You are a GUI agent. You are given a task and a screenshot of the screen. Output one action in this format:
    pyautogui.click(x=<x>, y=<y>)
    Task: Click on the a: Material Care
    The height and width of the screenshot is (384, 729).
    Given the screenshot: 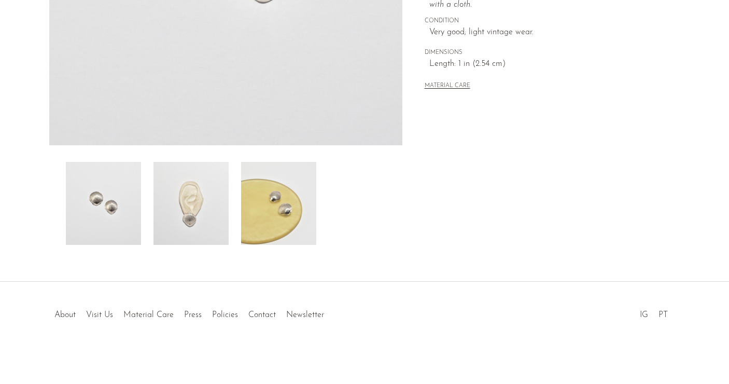 What is the action you would take?
    pyautogui.click(x=148, y=315)
    